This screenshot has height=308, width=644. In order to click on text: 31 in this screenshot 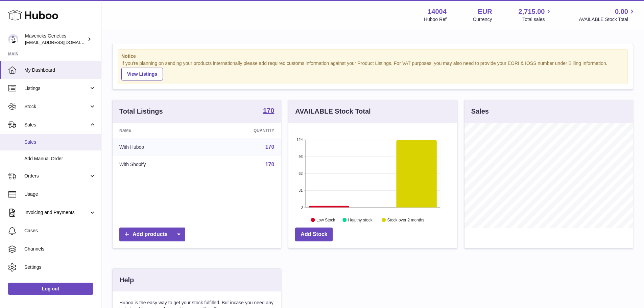, I will do `click(301, 190)`.